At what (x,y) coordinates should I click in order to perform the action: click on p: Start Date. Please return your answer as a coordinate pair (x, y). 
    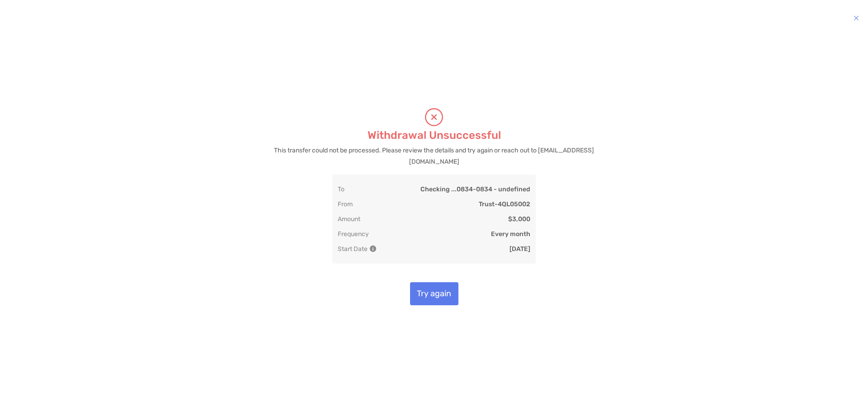
    Looking at the image, I should click on (356, 249).